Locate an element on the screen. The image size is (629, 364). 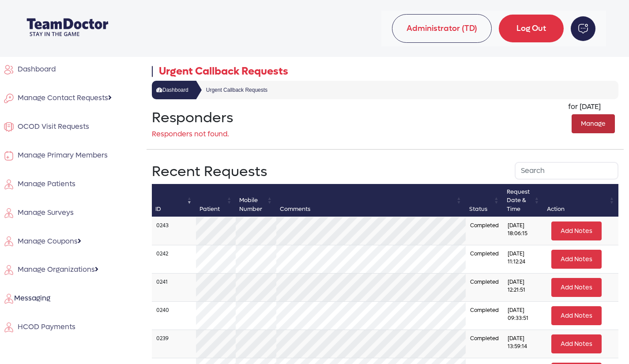
th: Patient: activate to sort column ascending is located at coordinates (216, 200).